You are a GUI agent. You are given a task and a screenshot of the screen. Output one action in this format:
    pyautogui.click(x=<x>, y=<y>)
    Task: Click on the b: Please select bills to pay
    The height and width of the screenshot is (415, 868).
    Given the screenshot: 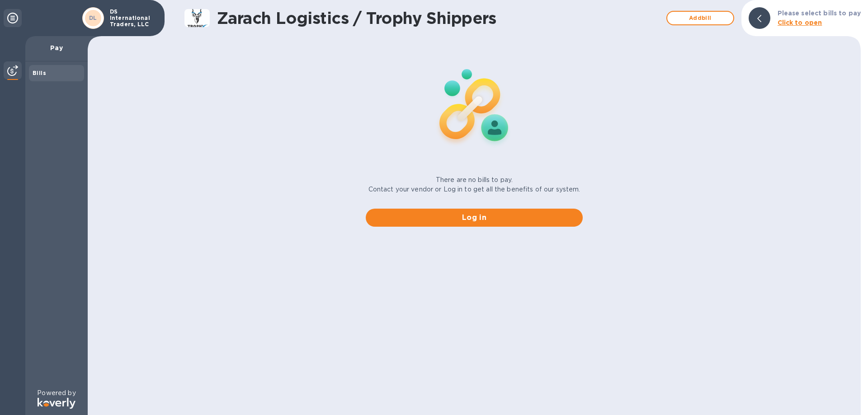 What is the action you would take?
    pyautogui.click(x=819, y=13)
    